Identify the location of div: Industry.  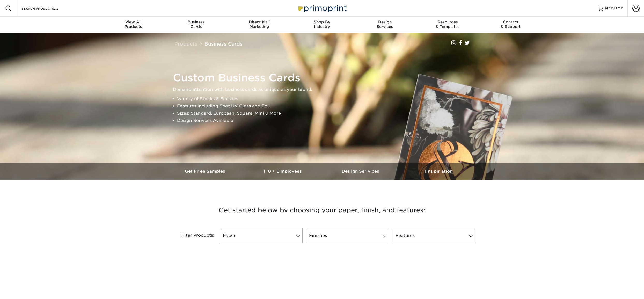
(322, 24).